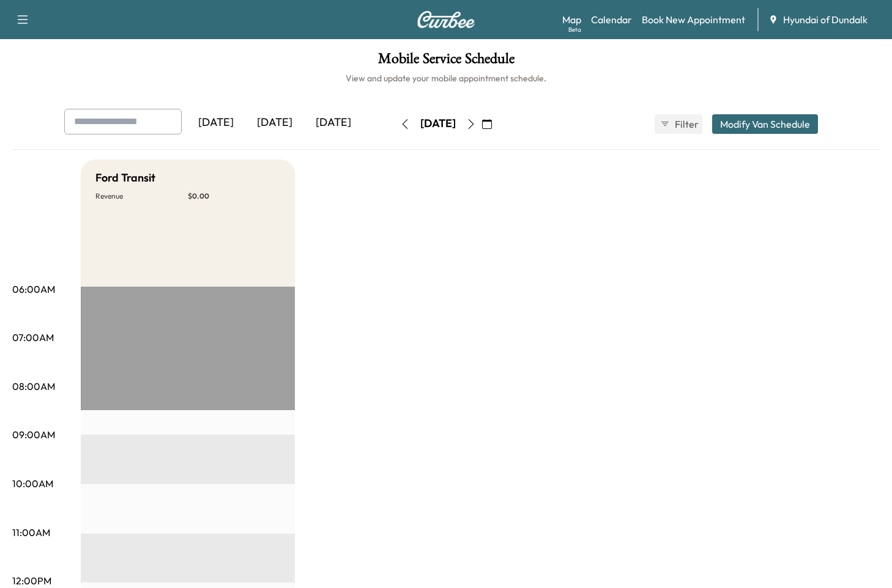 The width and height of the screenshot is (892, 588). Describe the element at coordinates (764, 124) in the screenshot. I see `button: Modify Van Schedule` at that location.